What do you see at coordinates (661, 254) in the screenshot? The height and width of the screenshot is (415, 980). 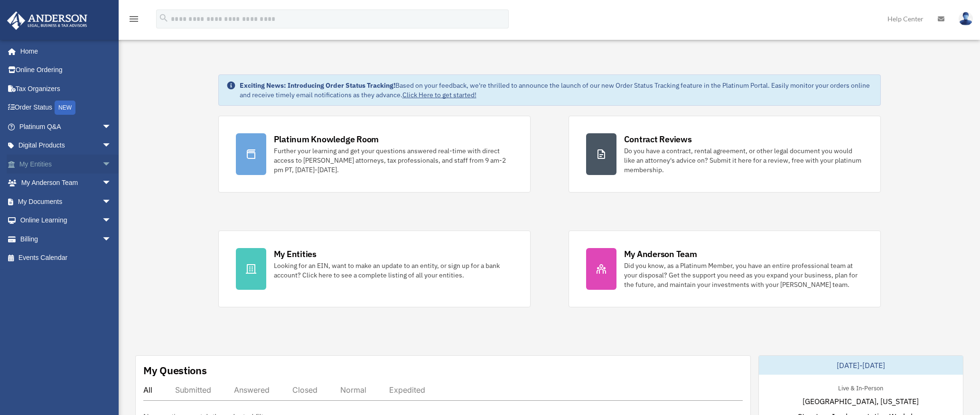 I see `div: My Anderson Team` at bounding box center [661, 254].